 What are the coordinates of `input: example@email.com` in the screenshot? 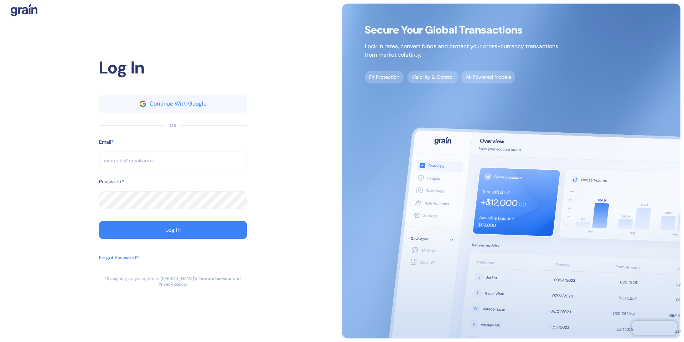 It's located at (173, 160).